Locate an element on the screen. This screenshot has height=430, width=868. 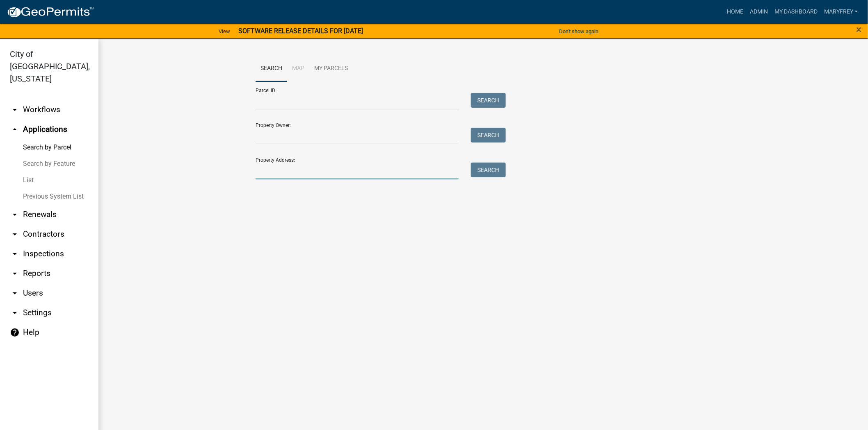
a: Search is located at coordinates (271, 69).